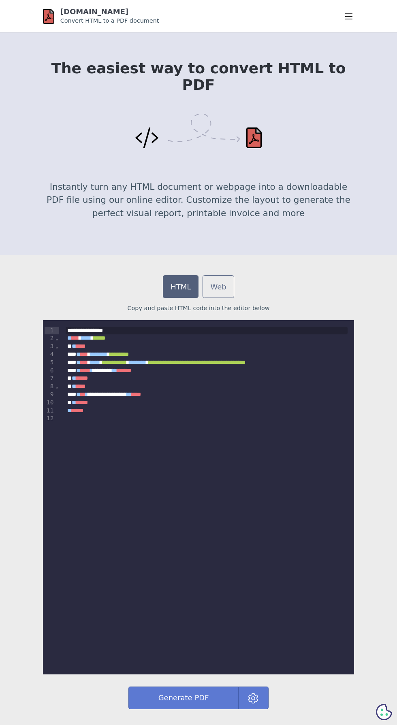 The height and width of the screenshot is (725, 397). What do you see at coordinates (49, 331) in the screenshot?
I see `div: 1` at bounding box center [49, 331].